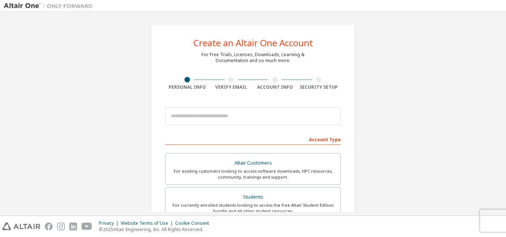 The image size is (506, 237). What do you see at coordinates (148, 224) in the screenshot?
I see `div: Website Terms of Use` at bounding box center [148, 224].